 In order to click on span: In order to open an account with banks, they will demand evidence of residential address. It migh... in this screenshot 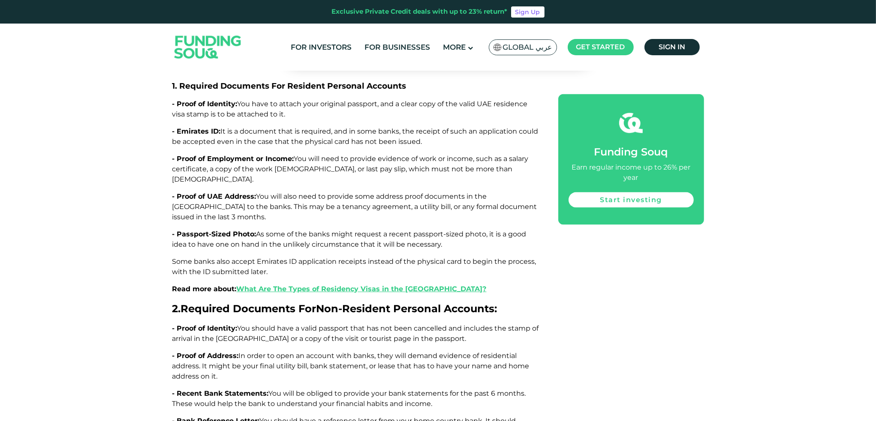, I will do `click(351, 366)`.